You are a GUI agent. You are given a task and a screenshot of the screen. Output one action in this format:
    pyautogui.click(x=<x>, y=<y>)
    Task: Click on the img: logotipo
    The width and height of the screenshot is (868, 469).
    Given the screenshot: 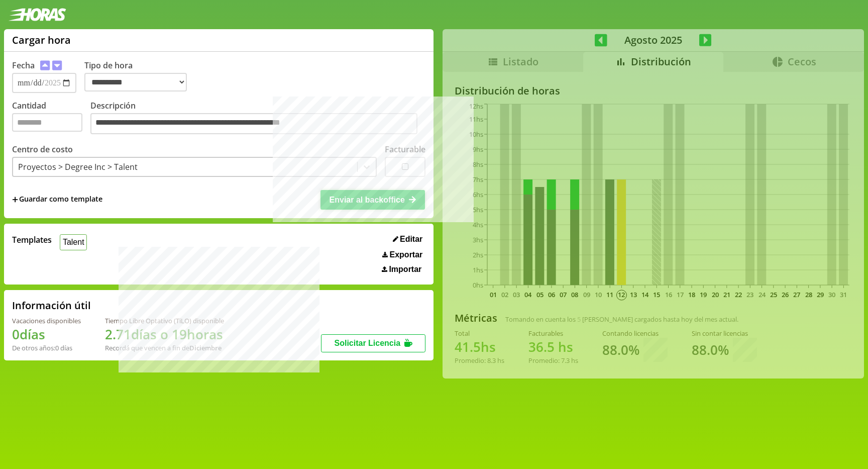 What is the action you would take?
    pyautogui.click(x=37, y=15)
    